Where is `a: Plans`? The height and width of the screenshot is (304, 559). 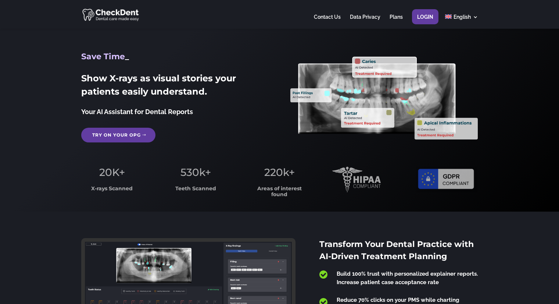
a: Plans is located at coordinates (396, 21).